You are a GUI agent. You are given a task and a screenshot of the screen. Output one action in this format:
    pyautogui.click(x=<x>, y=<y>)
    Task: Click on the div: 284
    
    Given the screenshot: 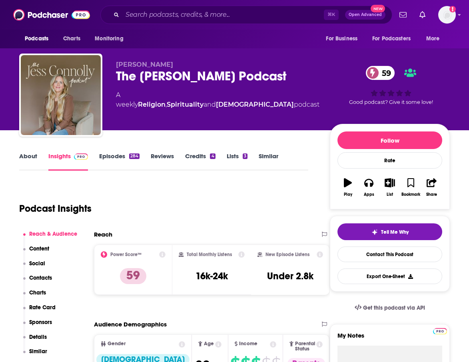 What is the action you would take?
    pyautogui.click(x=134, y=156)
    